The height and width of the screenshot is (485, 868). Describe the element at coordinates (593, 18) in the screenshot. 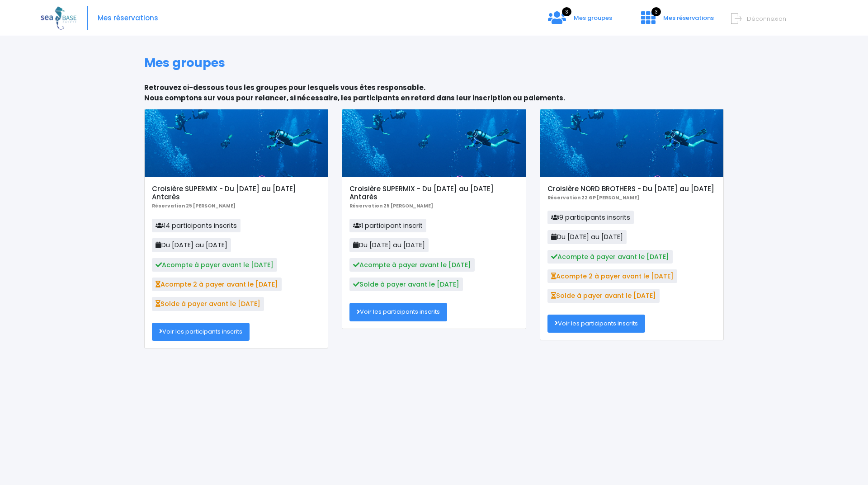

I see `span: Mes groupes` at that location.